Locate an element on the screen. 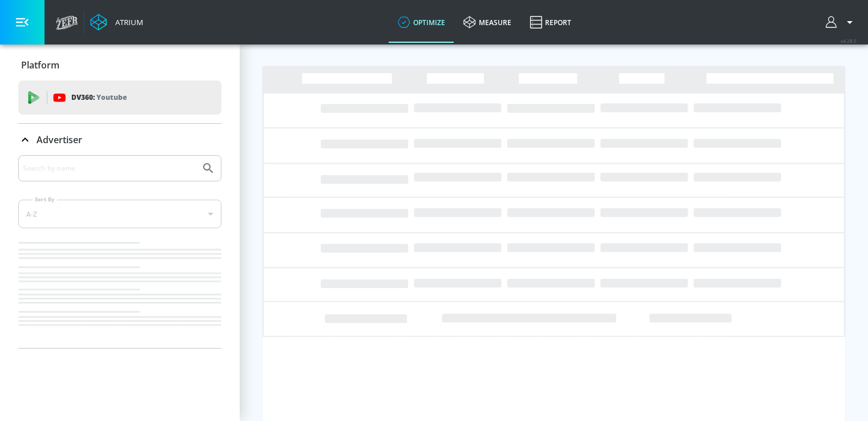 This screenshot has width=868, height=421. div: Platform is located at coordinates (120, 65).